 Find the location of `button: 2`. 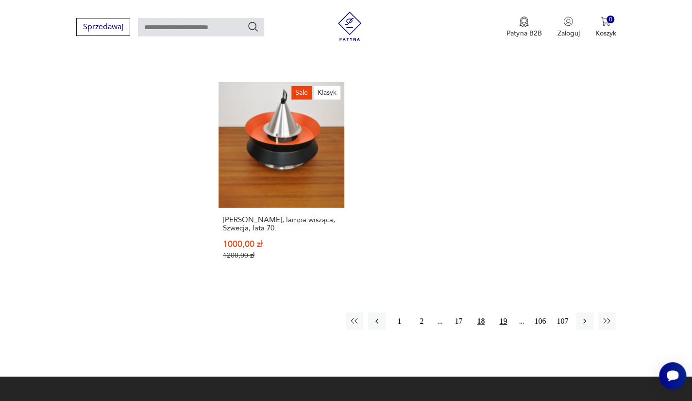

button: 2 is located at coordinates (422, 321).